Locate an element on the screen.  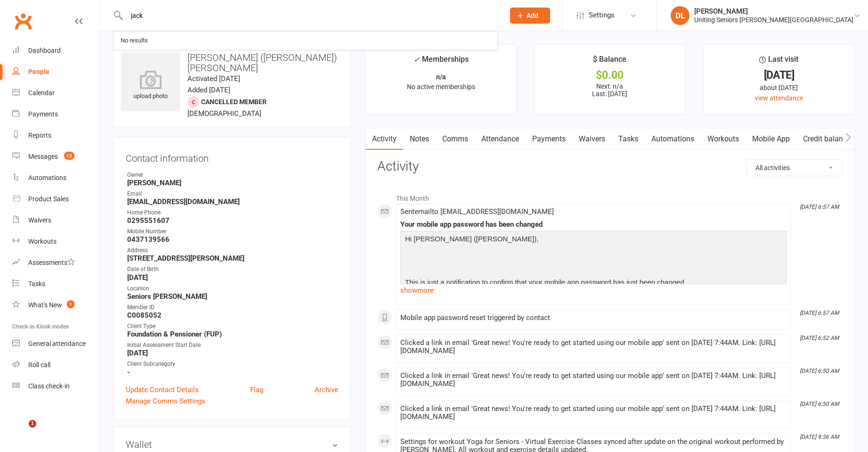
p: This is just a notification to confirm that your mobile app password has just been changed. is located at coordinates (593, 283).